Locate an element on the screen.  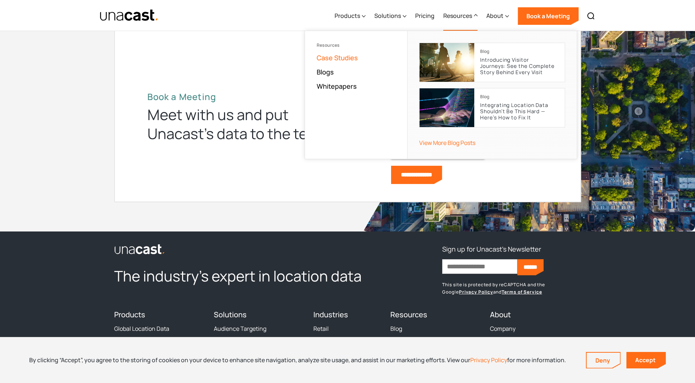
img: Unacast logo is located at coordinates (140, 249).